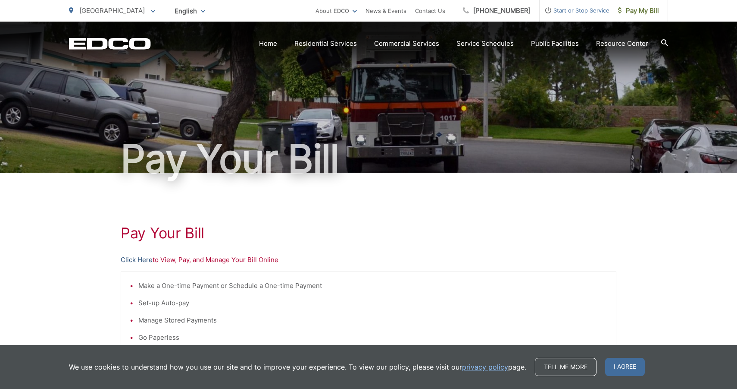 The width and height of the screenshot is (737, 389). Describe the element at coordinates (373, 337) in the screenshot. I see `li: Go Paperless` at that location.